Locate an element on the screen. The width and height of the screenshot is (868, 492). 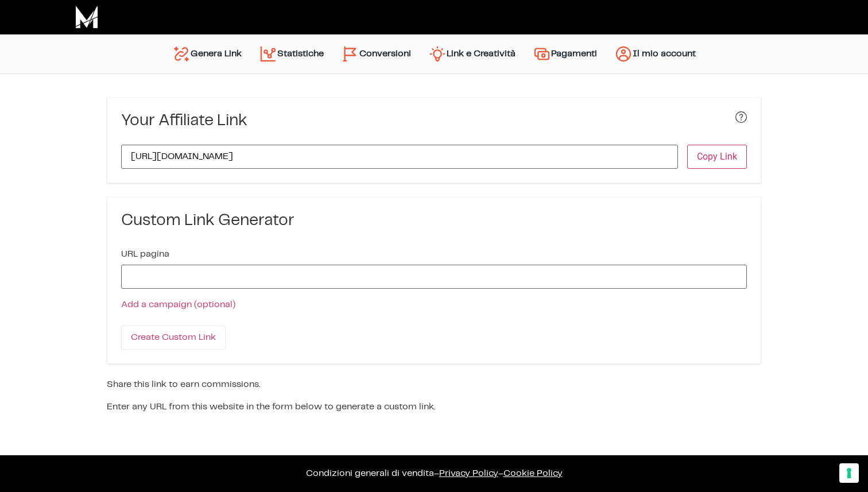
button: Copy Link is located at coordinates (717, 156).